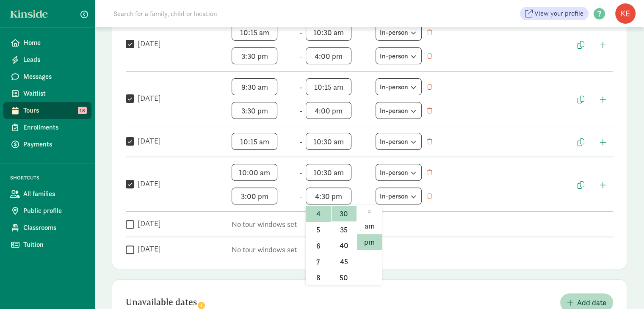 Image resolution: width=644 pixels, height=309 pixels. Describe the element at coordinates (369, 226) in the screenshot. I see `li: am` at that location.